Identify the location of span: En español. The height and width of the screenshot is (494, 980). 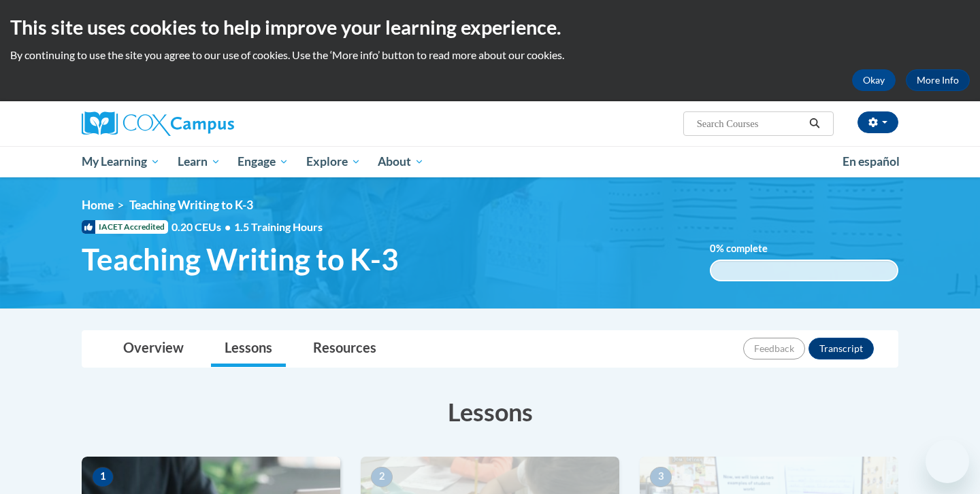
(871, 161).